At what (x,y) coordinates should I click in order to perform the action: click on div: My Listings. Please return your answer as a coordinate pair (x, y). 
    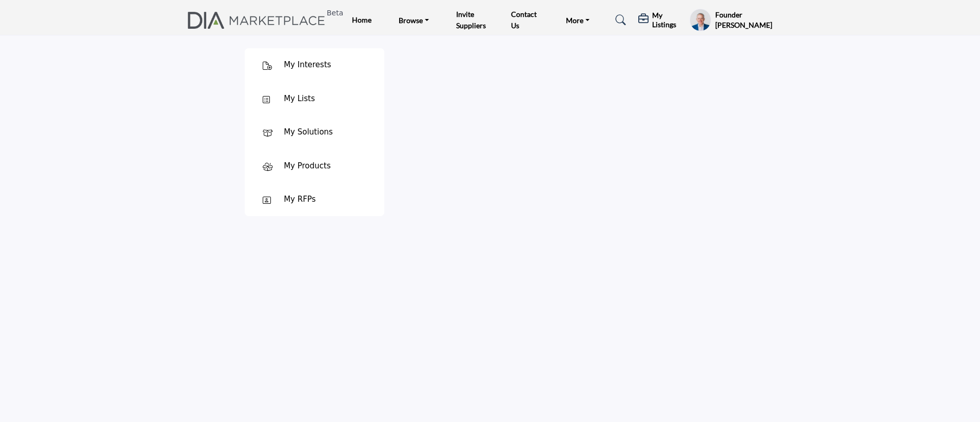
    Looking at the image, I should click on (661, 20).